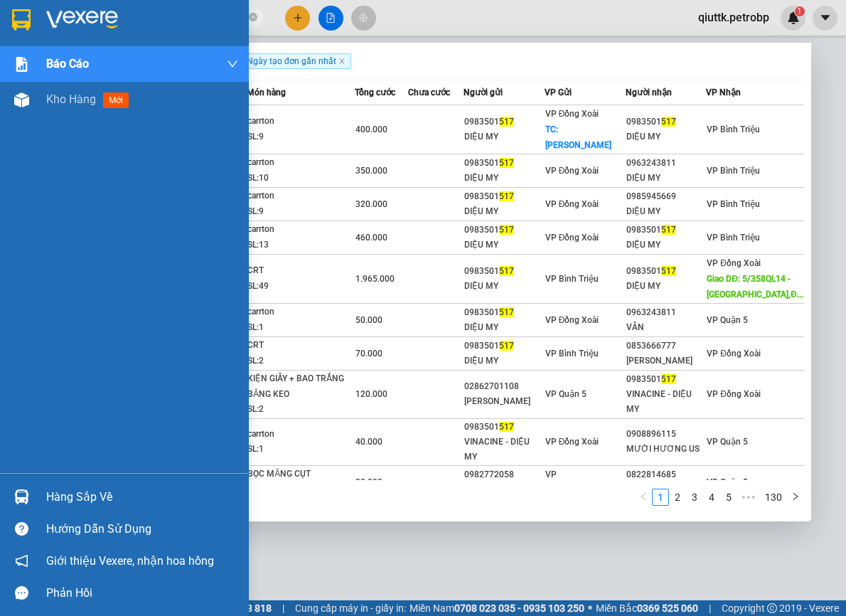 This screenshot has height=616, width=846. I want to click on span: Giới thiệu Vexere, nhận hoa hồng, so click(130, 561).